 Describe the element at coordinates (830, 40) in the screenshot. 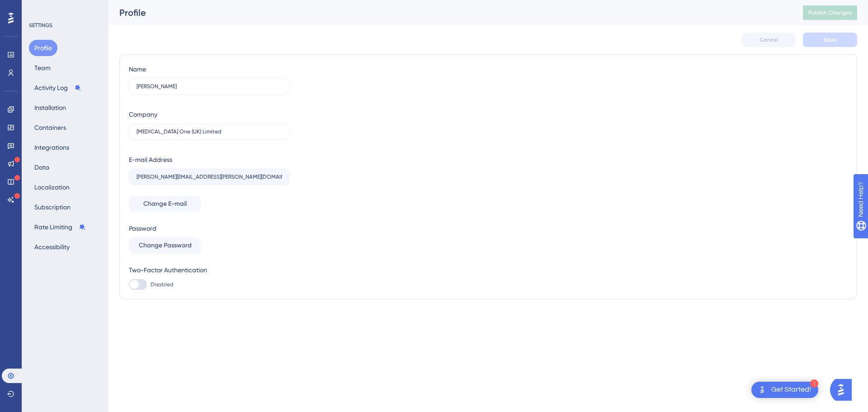

I see `span: Save` at that location.